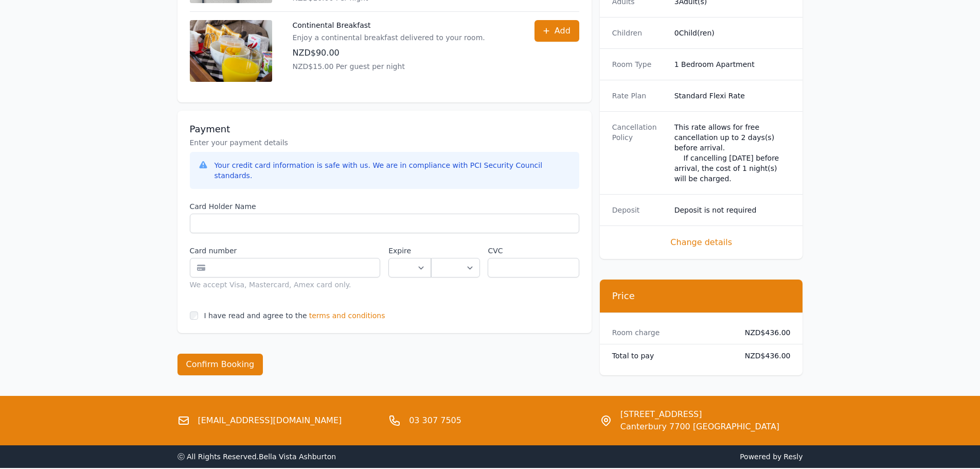  What do you see at coordinates (384, 206) in the screenshot?
I see `label: Card Holder Name` at bounding box center [384, 206].